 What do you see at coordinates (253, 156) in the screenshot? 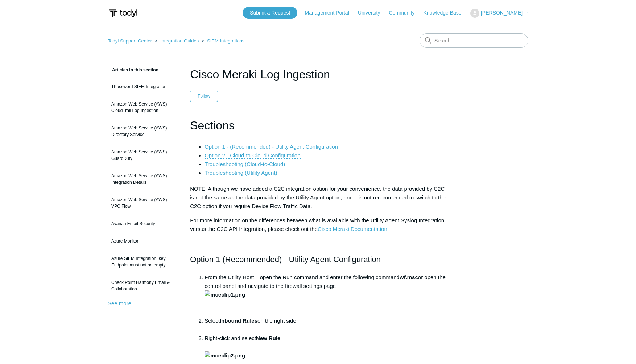
I see `a: Option 2 - Cloud-to-Cloud Configuration` at bounding box center [253, 156].